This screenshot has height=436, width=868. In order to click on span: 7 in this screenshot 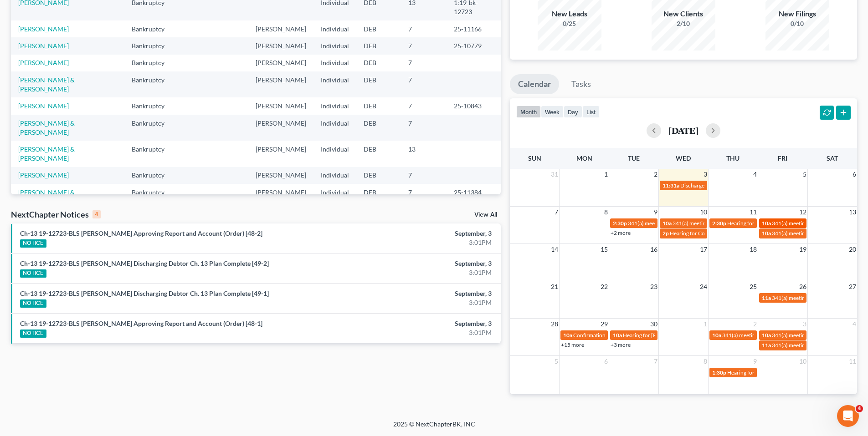, I will do `click(556, 212)`.